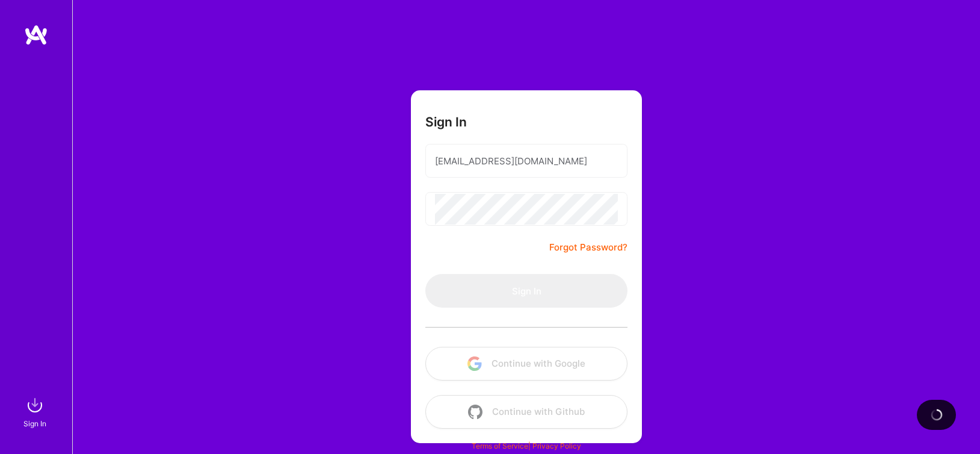  What do you see at coordinates (35, 423) in the screenshot?
I see `div: Sign In` at bounding box center [35, 423].